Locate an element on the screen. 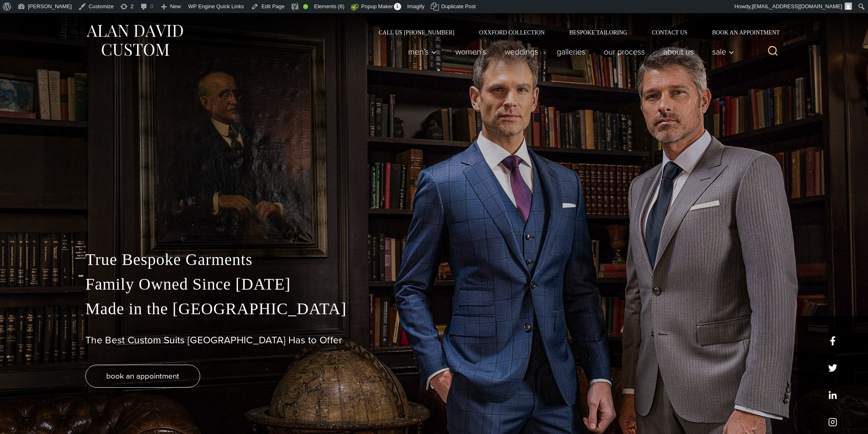 The height and width of the screenshot is (434, 868). a: linkedin is located at coordinates (833, 396).